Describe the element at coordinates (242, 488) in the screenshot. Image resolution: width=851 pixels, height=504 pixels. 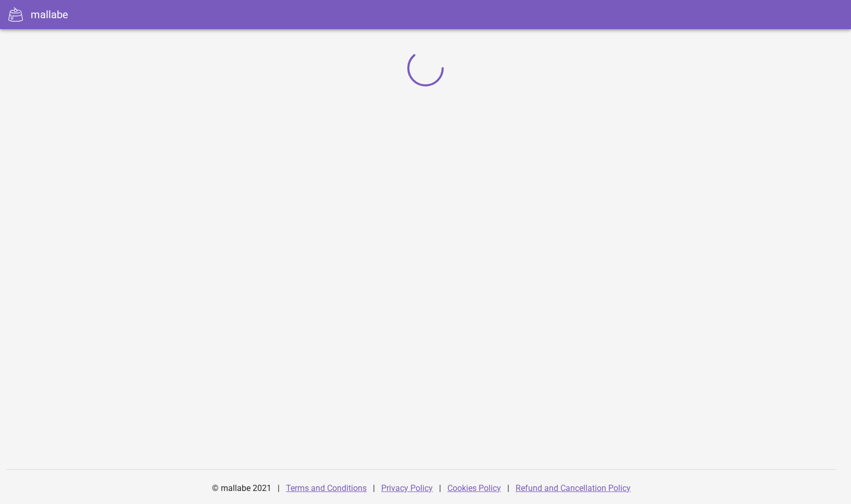
I see `div: © mallabe 2021` at that location.